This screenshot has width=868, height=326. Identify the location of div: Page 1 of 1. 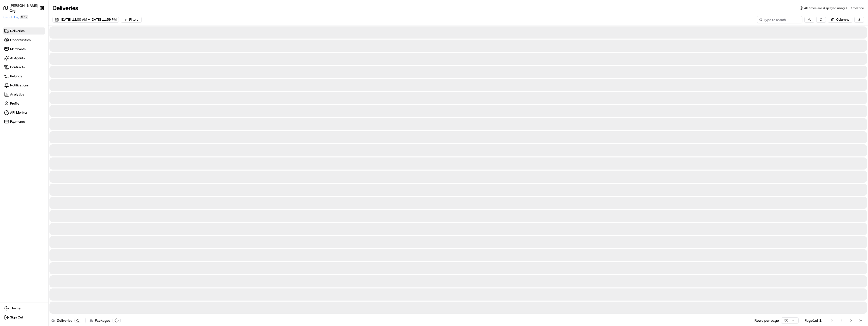
(812, 321).